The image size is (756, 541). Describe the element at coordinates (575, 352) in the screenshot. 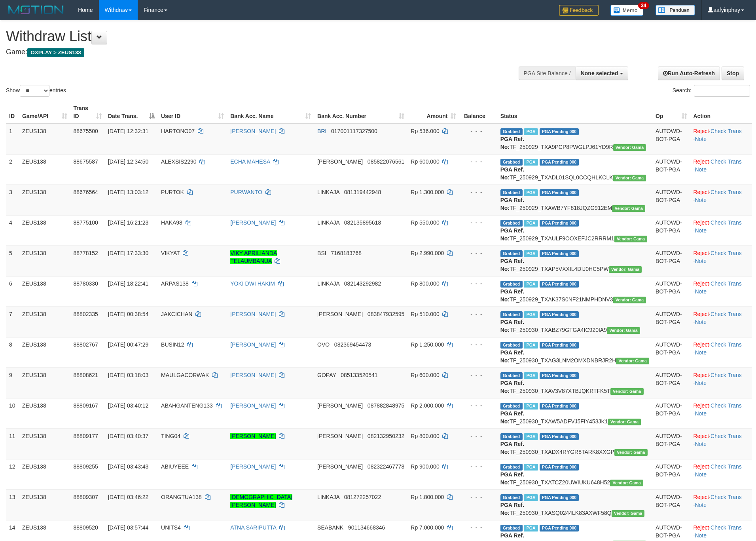

I see `td: TF_250930_TXAG3LNM2OMXDNBRJR2H` at that location.